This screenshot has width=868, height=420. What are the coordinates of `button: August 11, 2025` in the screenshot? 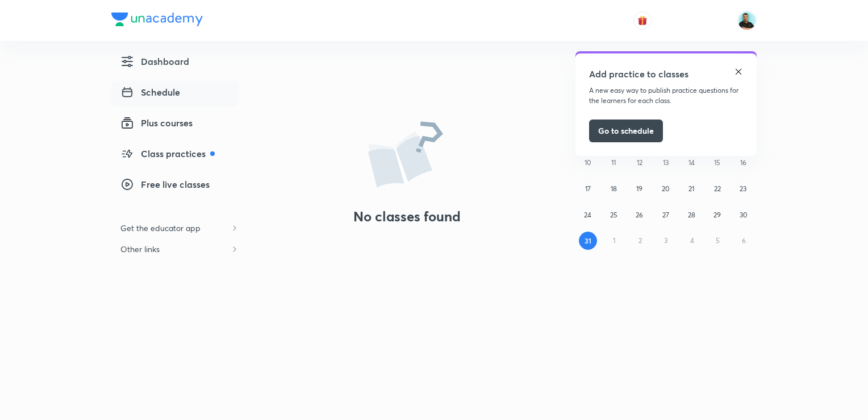 It's located at (614, 163).